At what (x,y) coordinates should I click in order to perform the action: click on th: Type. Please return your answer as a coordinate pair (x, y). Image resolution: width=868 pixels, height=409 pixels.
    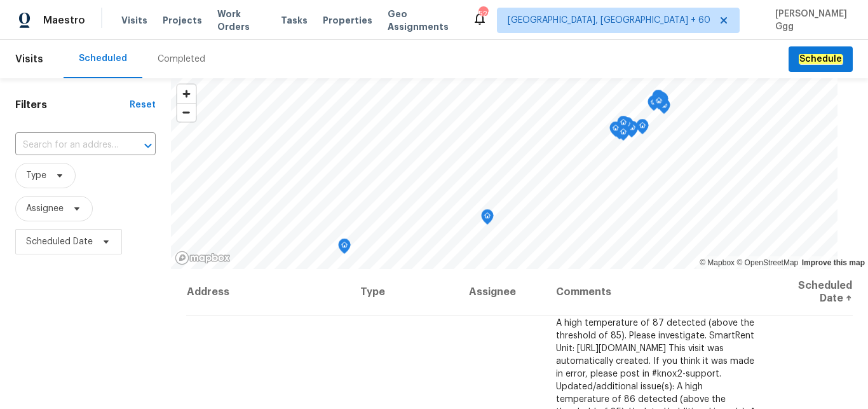
    Looking at the image, I should click on (404, 292).